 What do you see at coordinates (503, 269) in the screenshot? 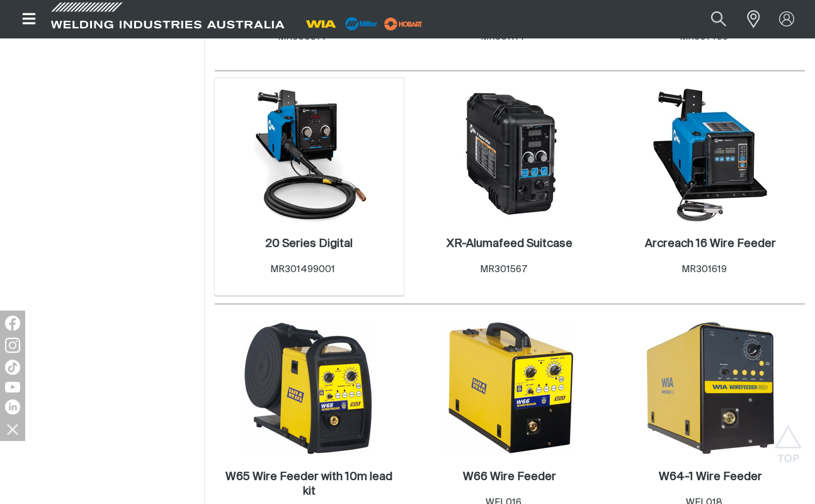
I see `span: MR301567` at bounding box center [503, 269].